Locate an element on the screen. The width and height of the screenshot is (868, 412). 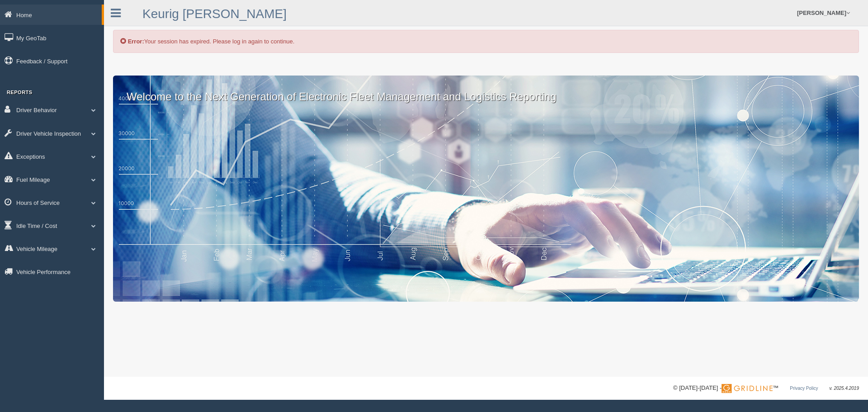
span: v. 2025.4.2019 is located at coordinates (844, 387).